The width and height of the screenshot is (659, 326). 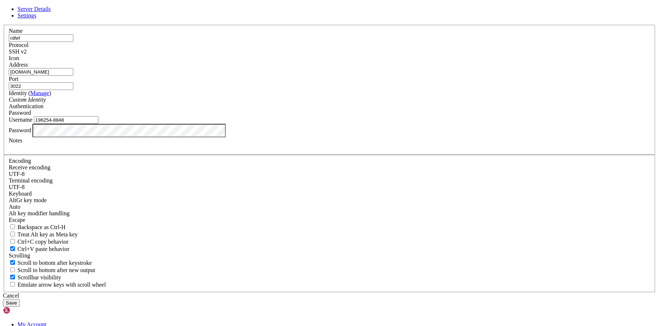 What do you see at coordinates (39, 249) in the screenshot?
I see `label: Ctrl+V pastes if true, sends ^V to host if false. Ctrl+Shift+V sends ^V to host if true, pastes i...` at bounding box center [39, 249].